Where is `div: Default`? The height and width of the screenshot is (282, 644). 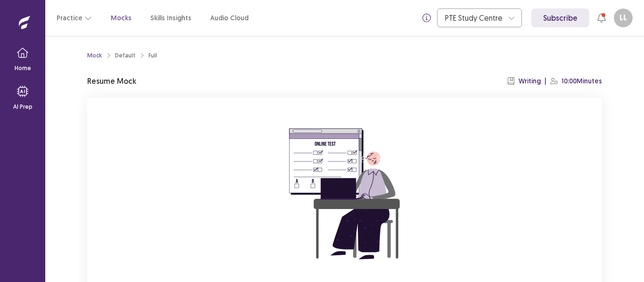
div: Default is located at coordinates (125, 56).